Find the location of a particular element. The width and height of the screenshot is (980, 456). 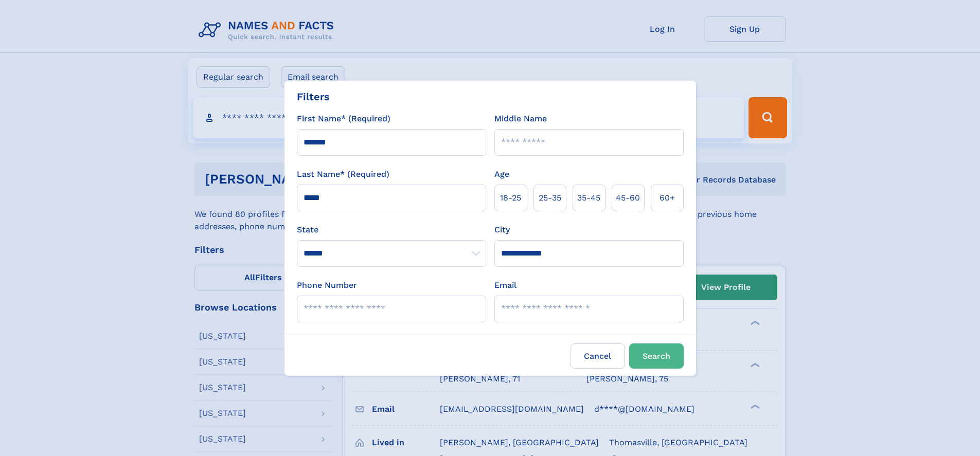

label: City is located at coordinates (502, 230).